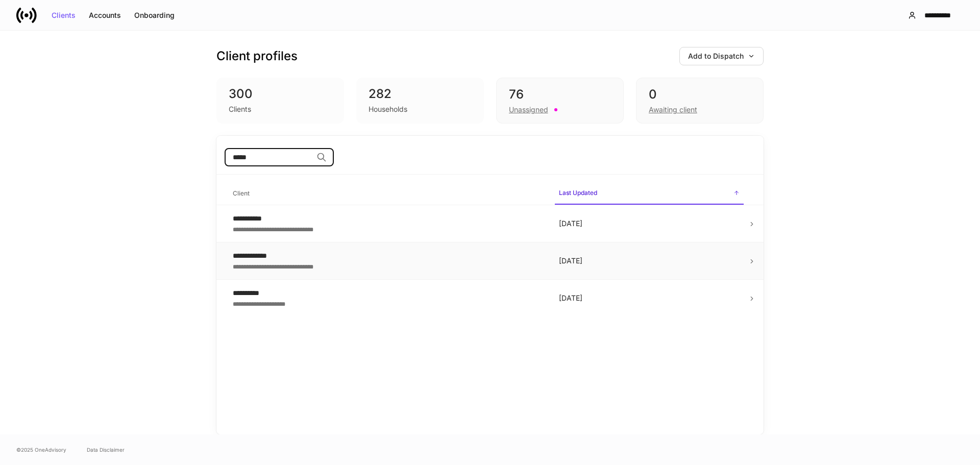 Image resolution: width=980 pixels, height=465 pixels. Describe the element at coordinates (154, 16) in the screenshot. I see `button: Onboarding` at that location.